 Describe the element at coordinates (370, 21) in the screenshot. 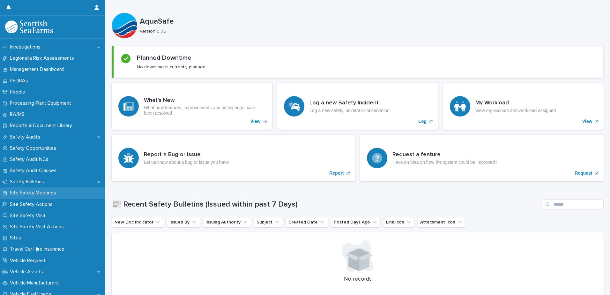

I see `p: AquaSafe` at that location.